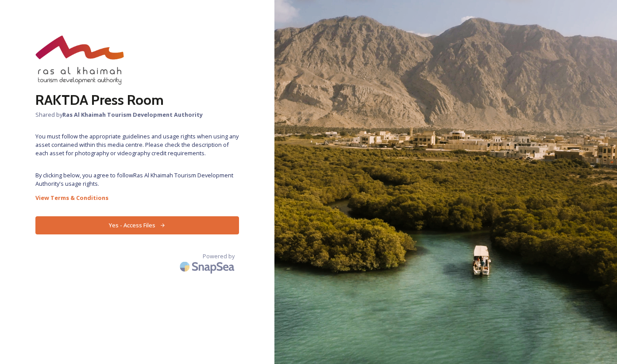 The image size is (617, 364). What do you see at coordinates (137, 114) in the screenshot?
I see `span: Shared by` at bounding box center [137, 114].